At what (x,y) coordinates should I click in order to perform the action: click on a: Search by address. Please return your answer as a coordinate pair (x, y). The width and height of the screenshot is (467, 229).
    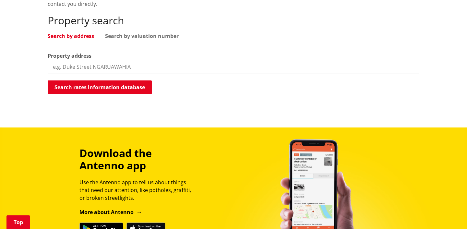
    Looking at the image, I should click on (71, 36).